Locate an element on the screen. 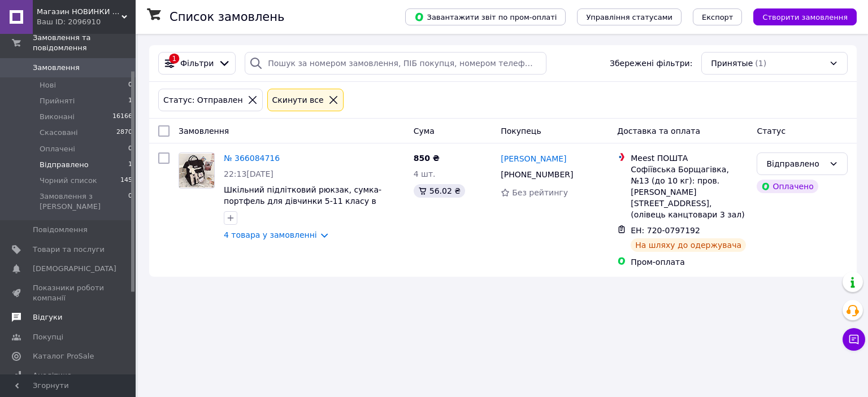  span: Створити замовлення is located at coordinates (805, 17).